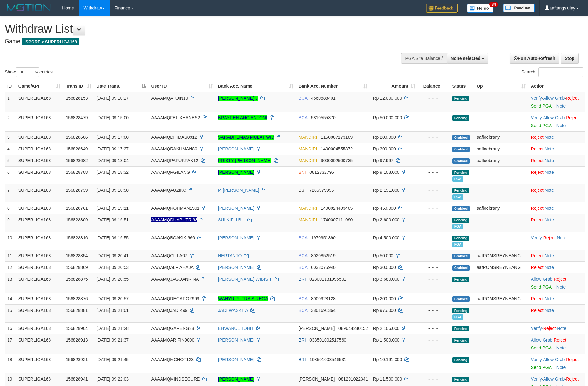 This screenshot has width=588, height=386. Describe the element at coordinates (324, 310) in the screenshot. I see `span: Copy 3801691364 to clipboard` at that location.